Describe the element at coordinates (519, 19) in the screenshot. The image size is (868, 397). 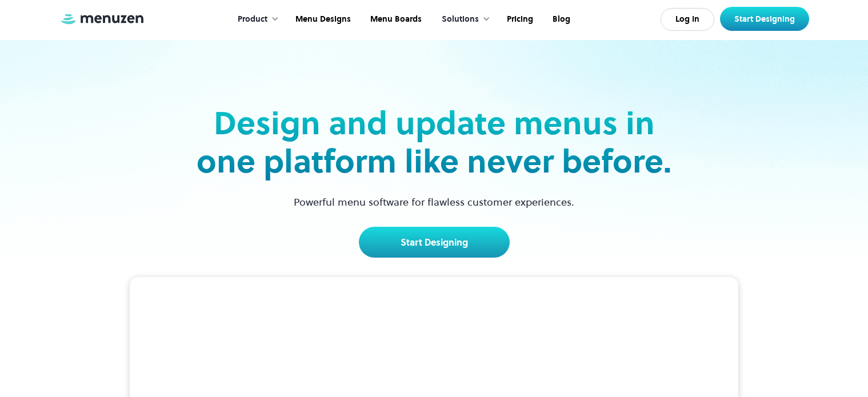
I see `a: Pricing` at that location.